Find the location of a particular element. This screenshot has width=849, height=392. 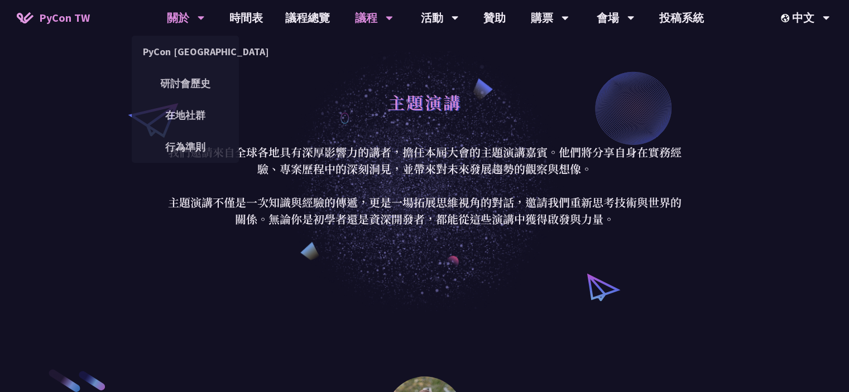

a: 在地社群 is located at coordinates (185, 115).